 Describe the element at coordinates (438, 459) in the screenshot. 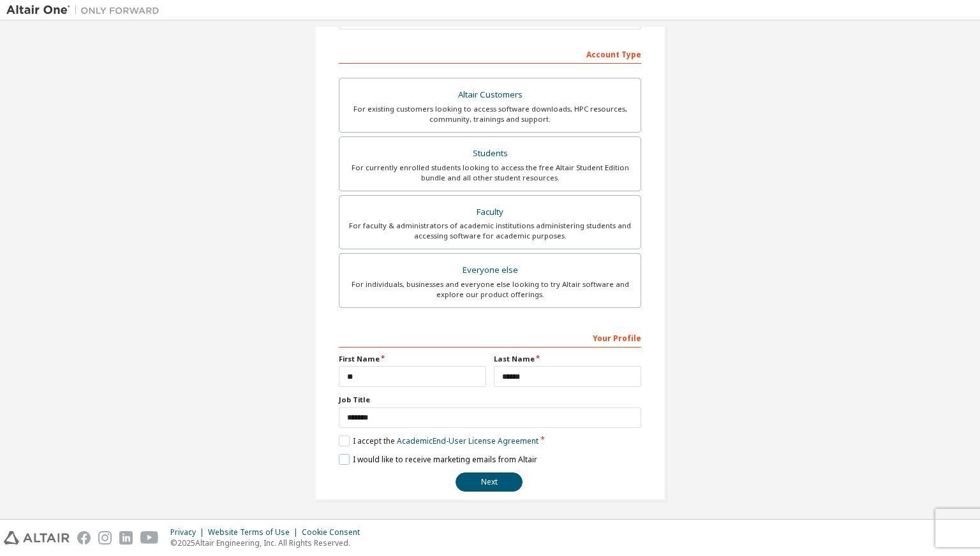

I see `label: I would like to receive marketing emails from Altair` at that location.